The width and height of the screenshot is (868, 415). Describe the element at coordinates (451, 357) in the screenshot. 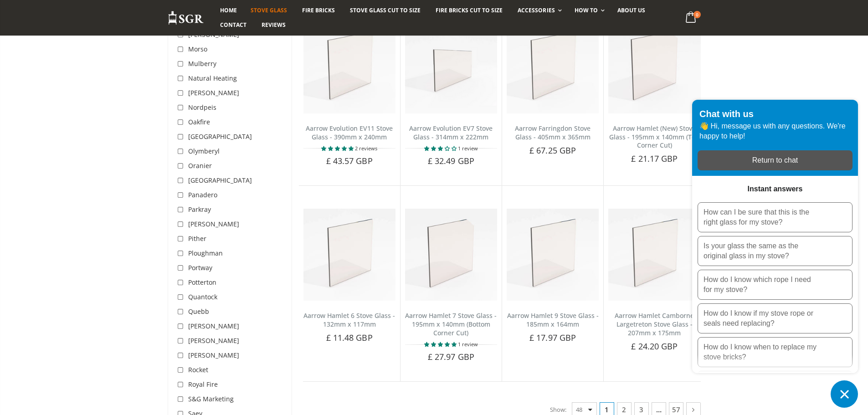

I see `span: £ 27.97 GBP` at that location.